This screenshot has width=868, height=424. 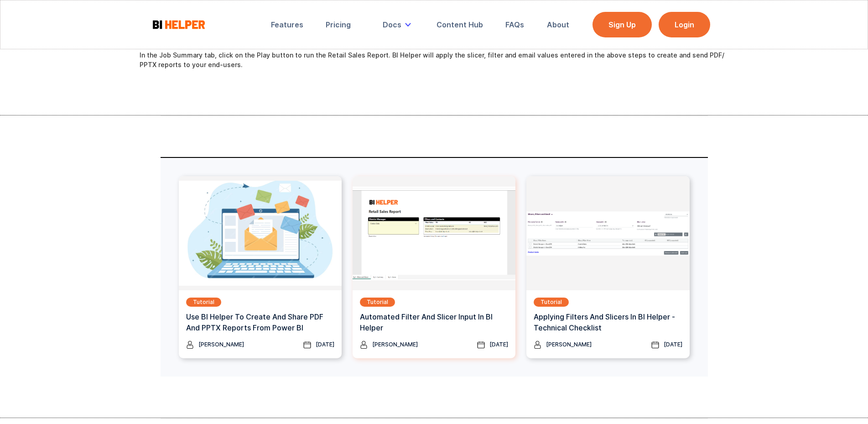 I want to click on a: Pricing, so click(x=338, y=24).